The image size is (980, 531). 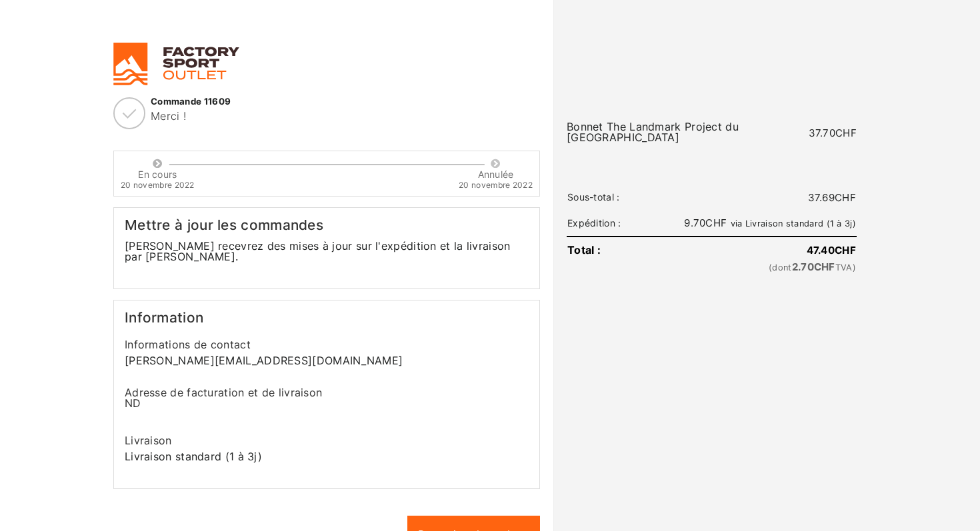 I want to click on h5: Commande 11609, so click(x=326, y=101).